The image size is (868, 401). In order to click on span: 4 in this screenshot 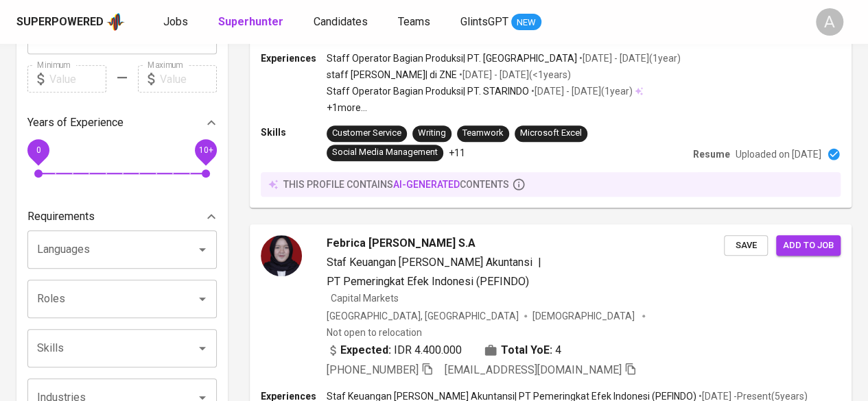, I will do `click(558, 351)`.